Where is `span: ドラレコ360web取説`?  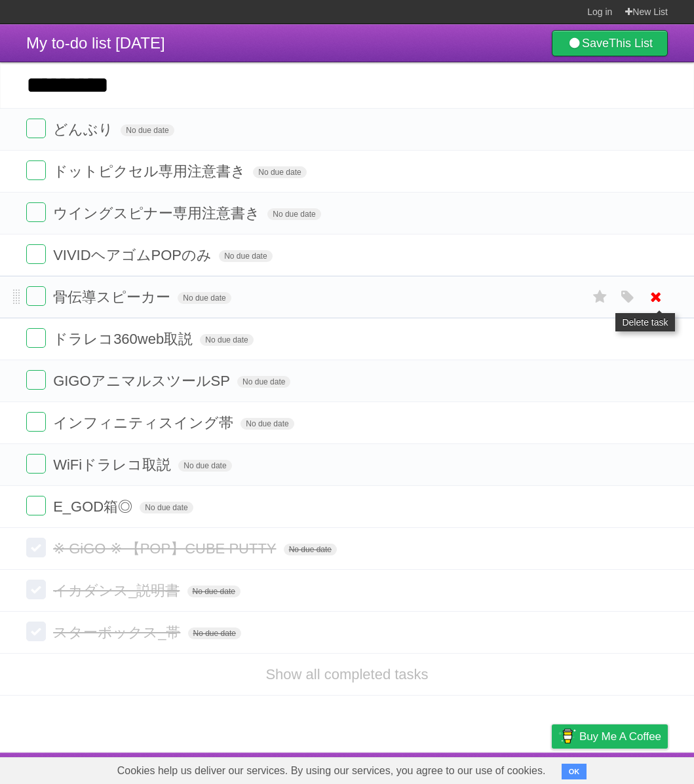
span: ドラレコ360web取説 is located at coordinates (125, 339).